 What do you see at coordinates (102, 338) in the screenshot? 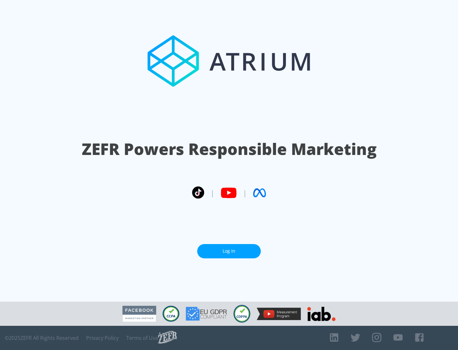
I see `a: Privacy Policy` at bounding box center [102, 338].